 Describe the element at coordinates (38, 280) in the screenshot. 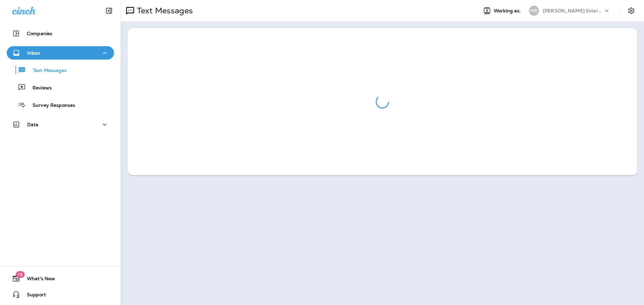

I see `span: What's New` at that location.